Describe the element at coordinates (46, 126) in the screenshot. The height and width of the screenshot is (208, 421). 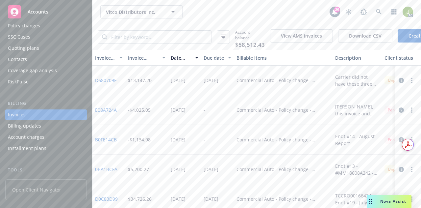
I see `a: Billing updates` at that location.